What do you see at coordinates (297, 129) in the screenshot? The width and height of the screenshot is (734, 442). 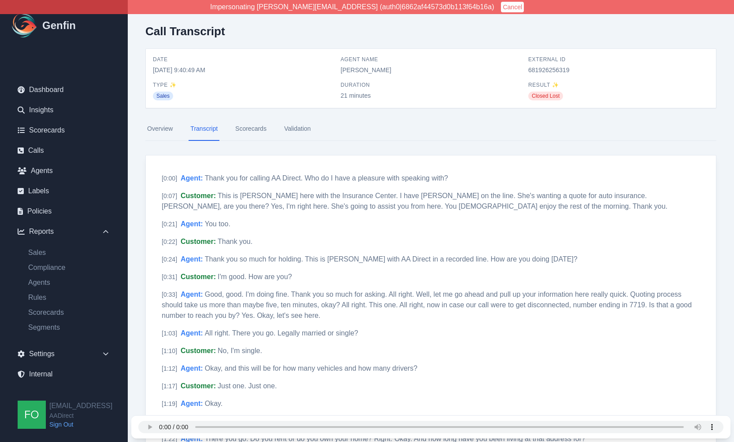 I see `a: Validation` at bounding box center [297, 129].